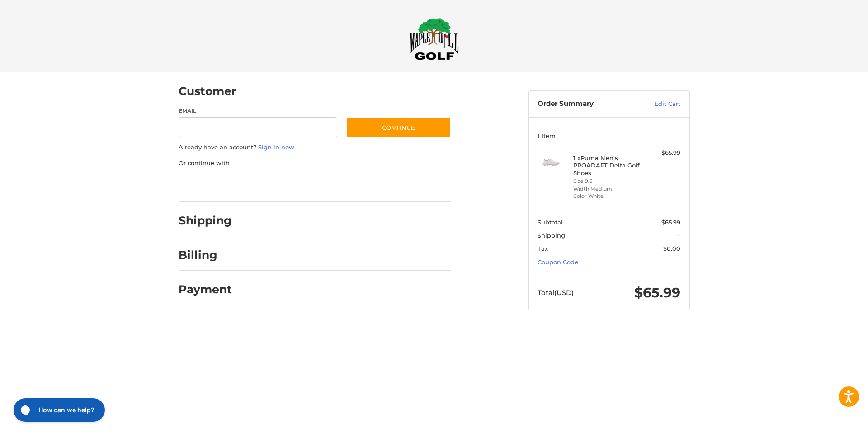 The width and height of the screenshot is (868, 434). Describe the element at coordinates (662, 153) in the screenshot. I see `div: $65.99` at that location.